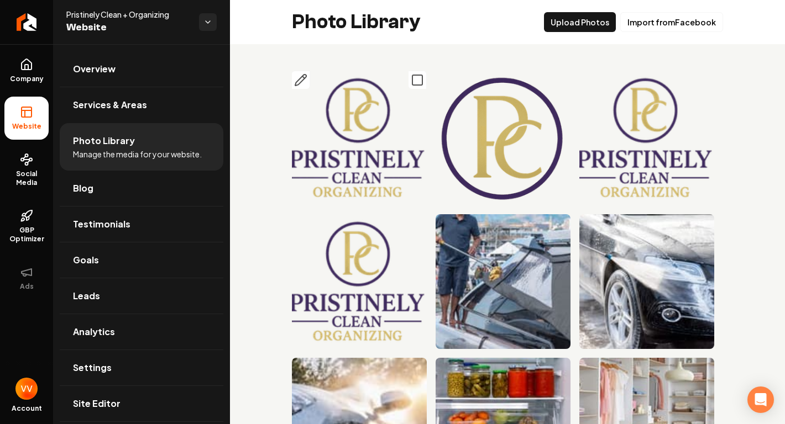 This screenshot has width=785, height=424. What do you see at coordinates (503, 282) in the screenshot?
I see `img: Man cleaning a yacht's window with a mop at a marina, showcasing boat maintenance.` at bounding box center [503, 282].